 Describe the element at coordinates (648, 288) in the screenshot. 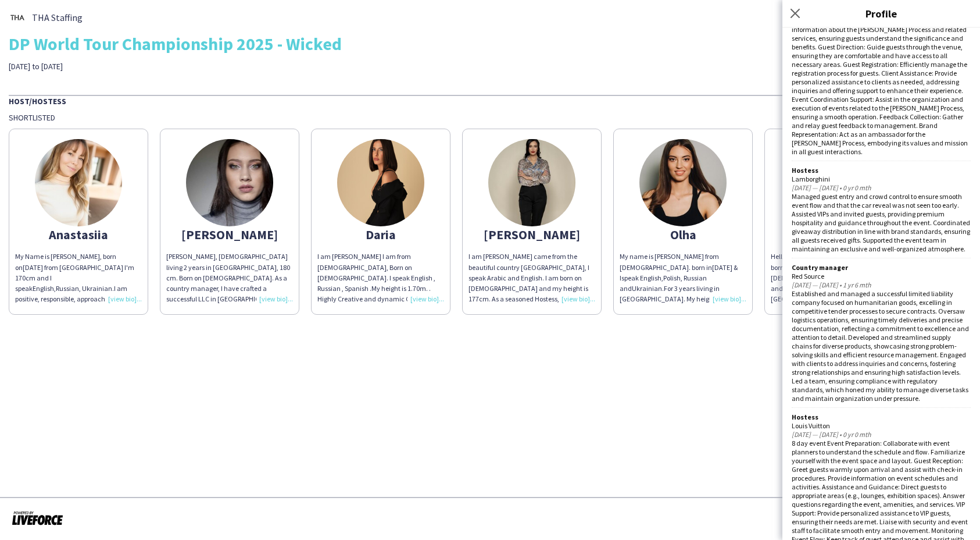

I see `span: Ukrainian.` at that location.